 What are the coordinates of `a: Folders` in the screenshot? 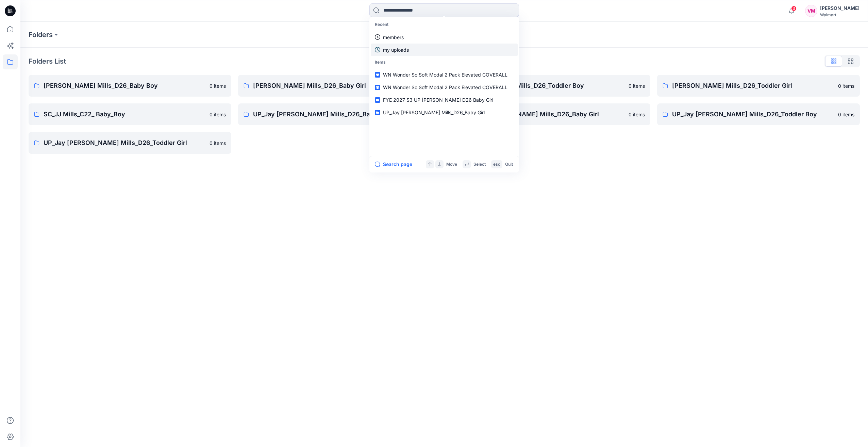 It's located at (40, 35).